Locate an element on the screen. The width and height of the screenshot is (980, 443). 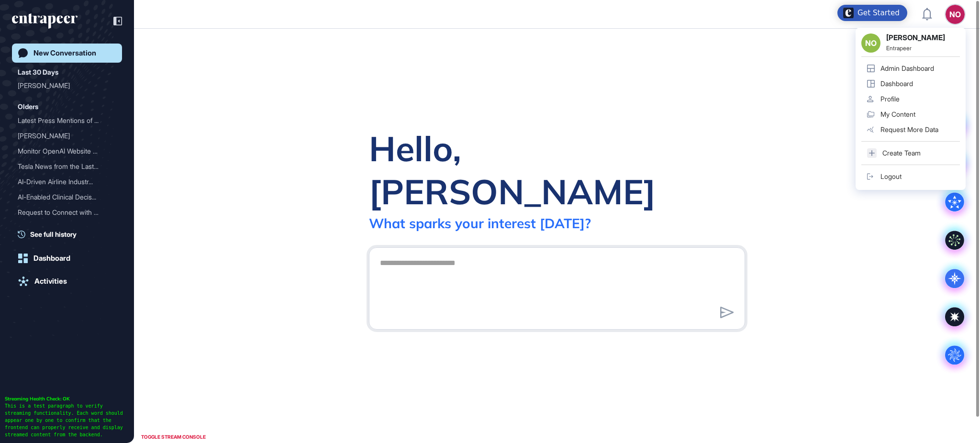
a: See full history is located at coordinates (70, 233).